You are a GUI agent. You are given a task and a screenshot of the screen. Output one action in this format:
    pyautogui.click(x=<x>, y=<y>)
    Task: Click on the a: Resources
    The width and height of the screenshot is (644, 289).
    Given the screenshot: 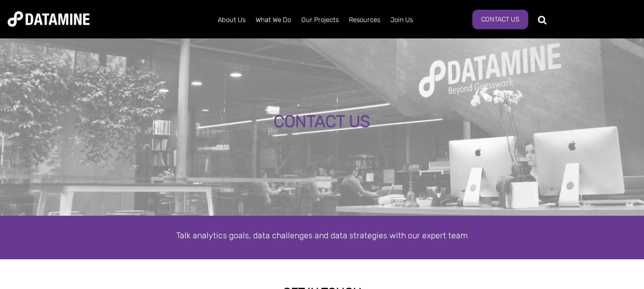 What is the action you would take?
    pyautogui.click(x=364, y=20)
    